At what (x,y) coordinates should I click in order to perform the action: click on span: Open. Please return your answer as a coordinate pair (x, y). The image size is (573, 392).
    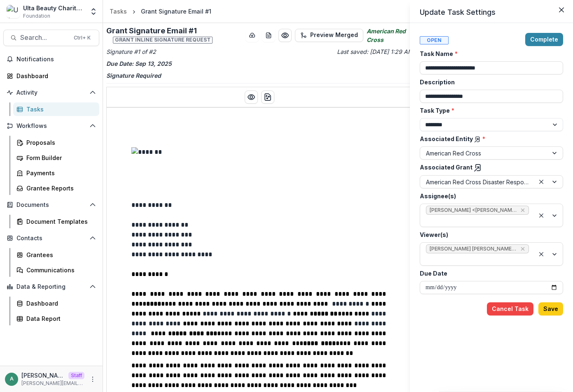
    Looking at the image, I should click on (434, 41).